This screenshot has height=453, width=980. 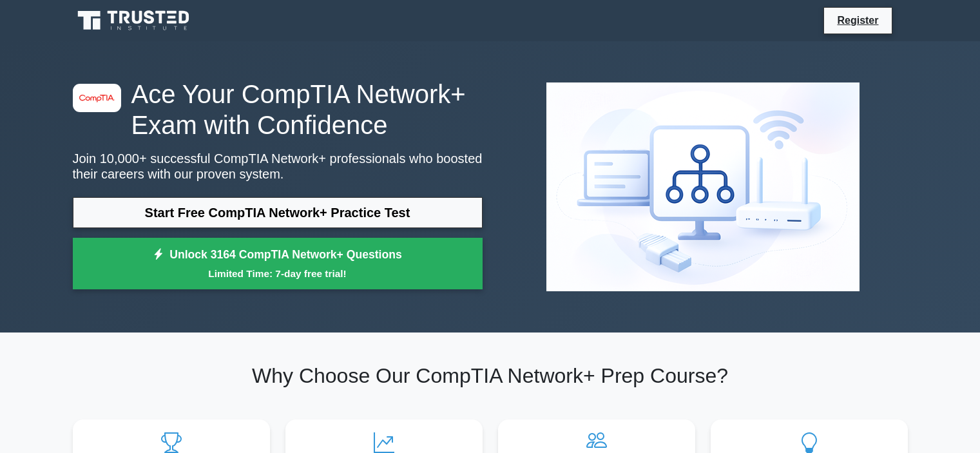 I want to click on a: Register, so click(x=857, y=20).